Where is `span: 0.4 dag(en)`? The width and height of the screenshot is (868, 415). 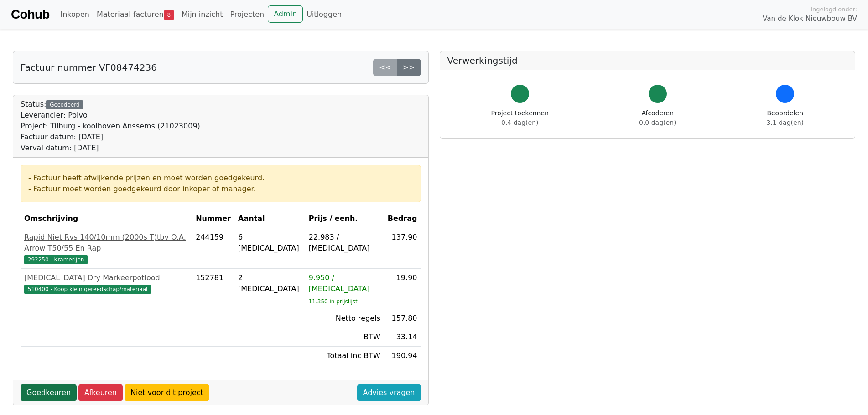 span: 0.4 dag(en) is located at coordinates (519, 123).